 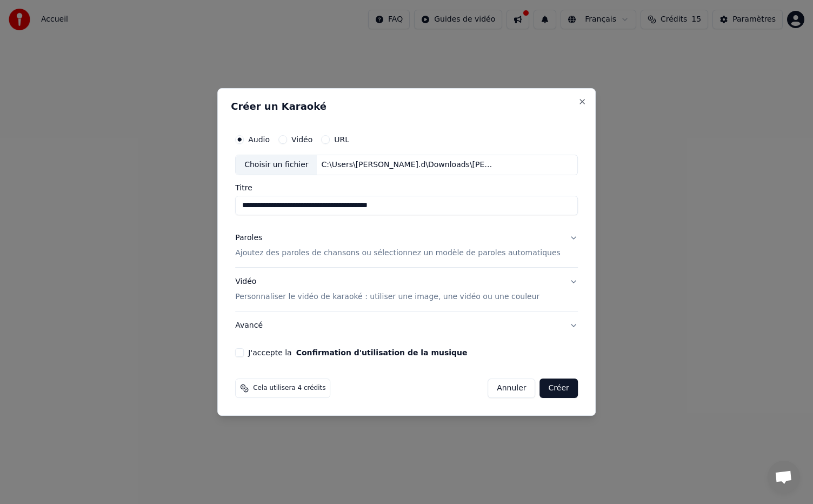 I want to click on div: Choisir un fichier, so click(x=276, y=165).